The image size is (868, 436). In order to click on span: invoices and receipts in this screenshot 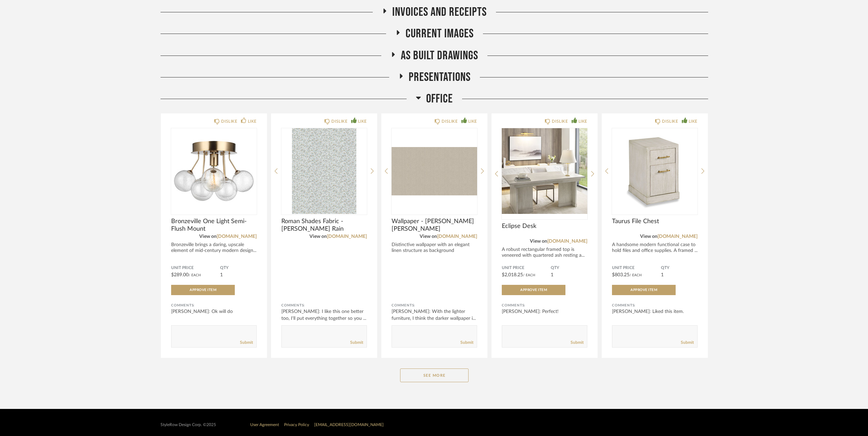, I will do `click(439, 12)`.